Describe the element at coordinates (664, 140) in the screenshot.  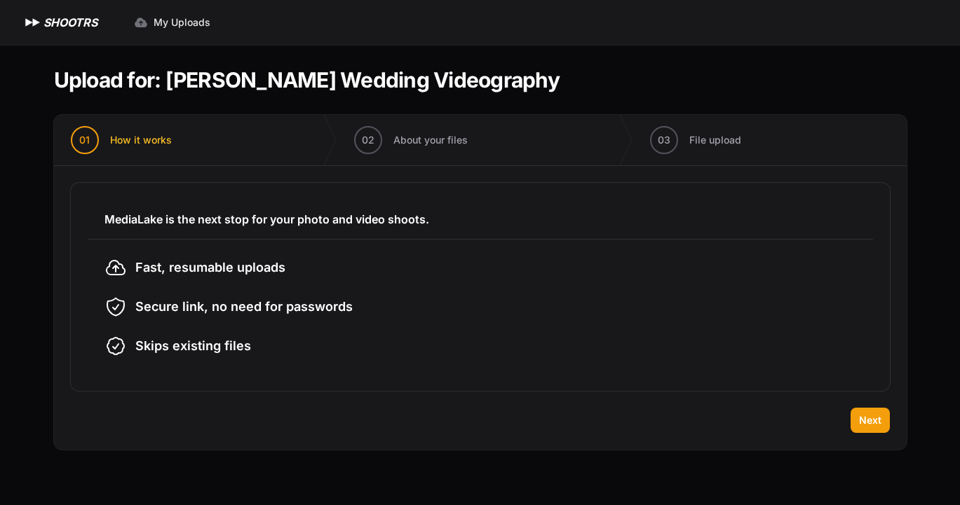
I see `span: 03` at that location.